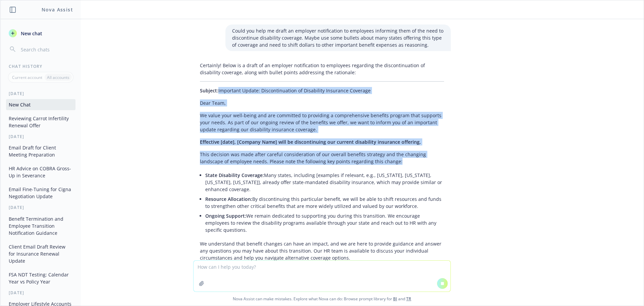  Describe the element at coordinates (40, 253) in the screenshot. I see `button: Client Email Draft Review for Insurance Renewal Update` at that location.